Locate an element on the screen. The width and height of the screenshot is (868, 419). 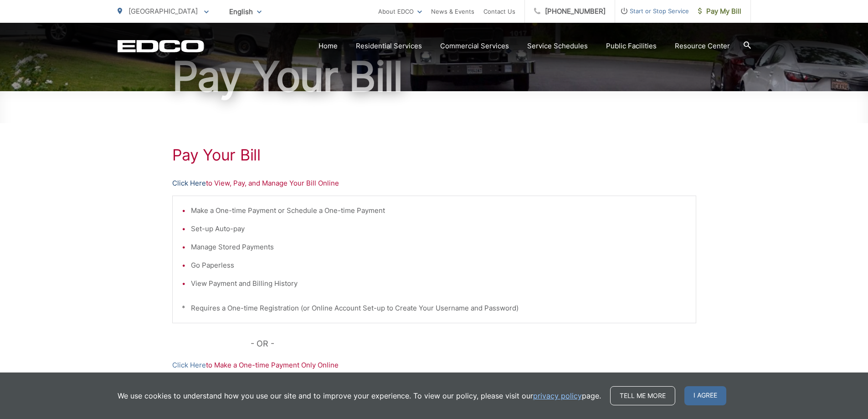
a: News & Events is located at coordinates (452, 11).